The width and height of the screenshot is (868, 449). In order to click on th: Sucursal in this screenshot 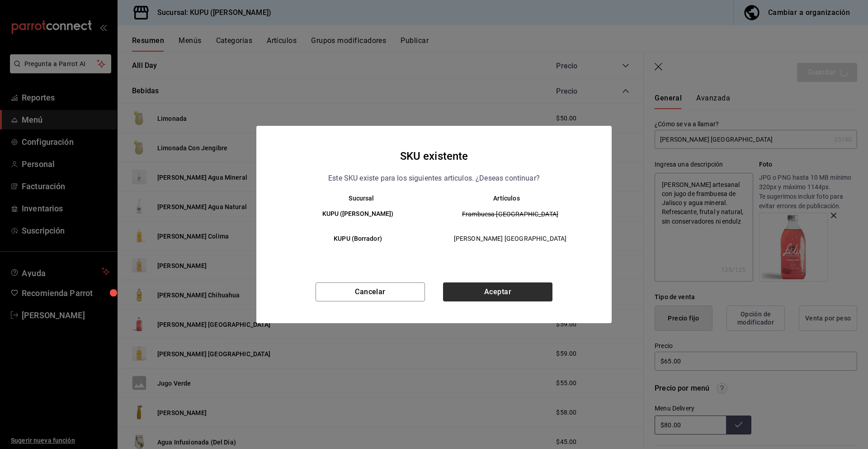, I will do `click(354, 198)`.